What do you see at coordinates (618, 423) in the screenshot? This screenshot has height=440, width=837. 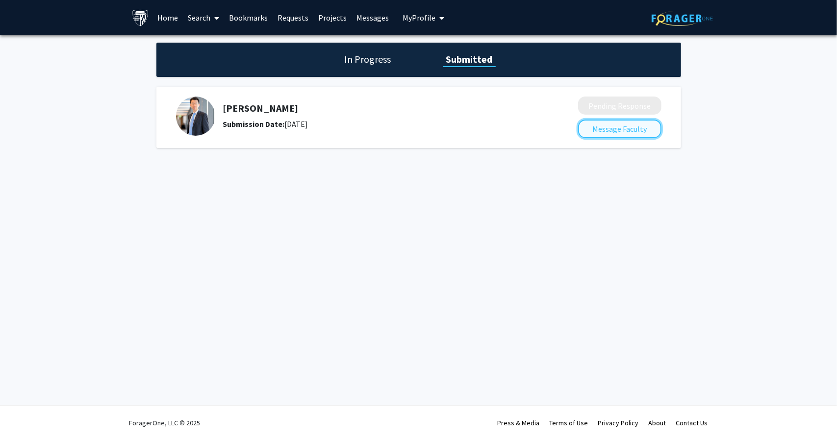 I see `a: Privacy Policy` at bounding box center [618, 423].